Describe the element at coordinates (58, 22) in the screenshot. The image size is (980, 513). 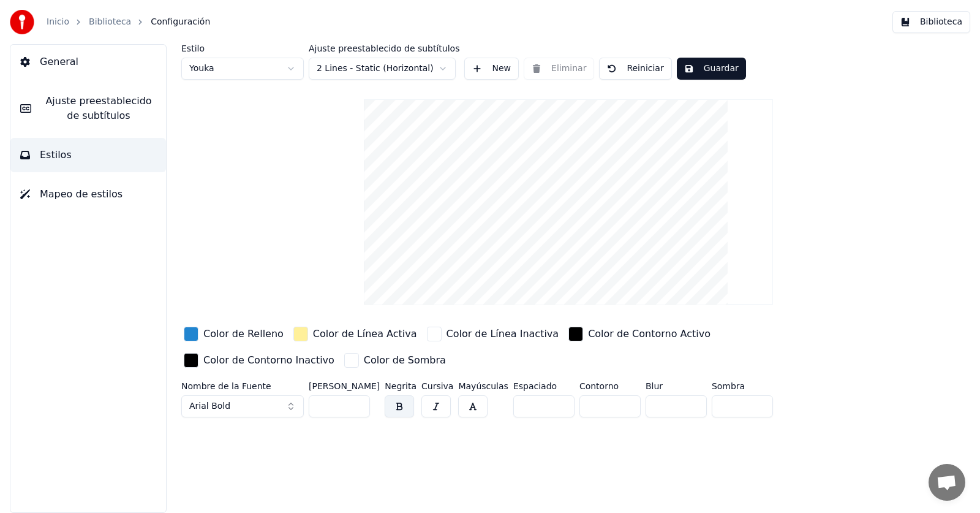
I see `a: Inicio` at that location.